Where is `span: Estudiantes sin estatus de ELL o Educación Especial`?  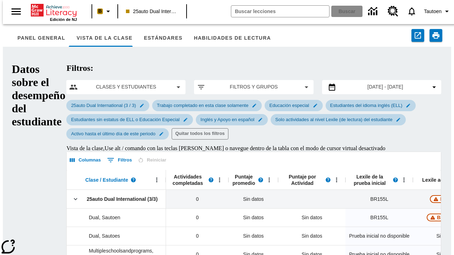 span: Estudiantes sin estatus de ELL o Educación Especial is located at coordinates (125, 119).